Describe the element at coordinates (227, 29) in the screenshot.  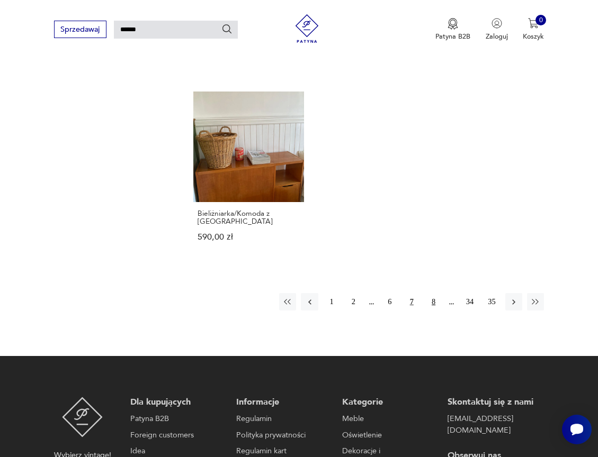
I see `button: Szukaj` at that location.